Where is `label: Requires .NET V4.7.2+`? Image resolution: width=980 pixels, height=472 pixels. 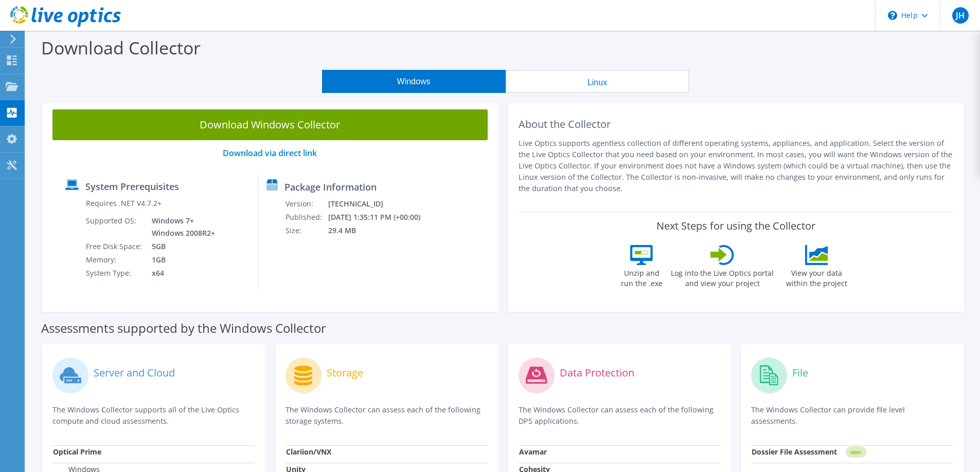
label: Requires .NET V4.7.2+ is located at coordinates (123, 204).